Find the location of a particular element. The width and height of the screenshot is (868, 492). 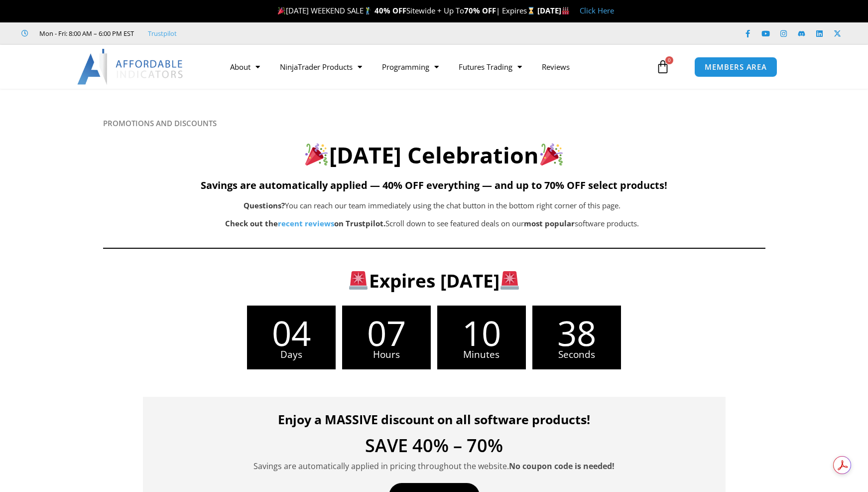

span: Seconds is located at coordinates (576, 354).